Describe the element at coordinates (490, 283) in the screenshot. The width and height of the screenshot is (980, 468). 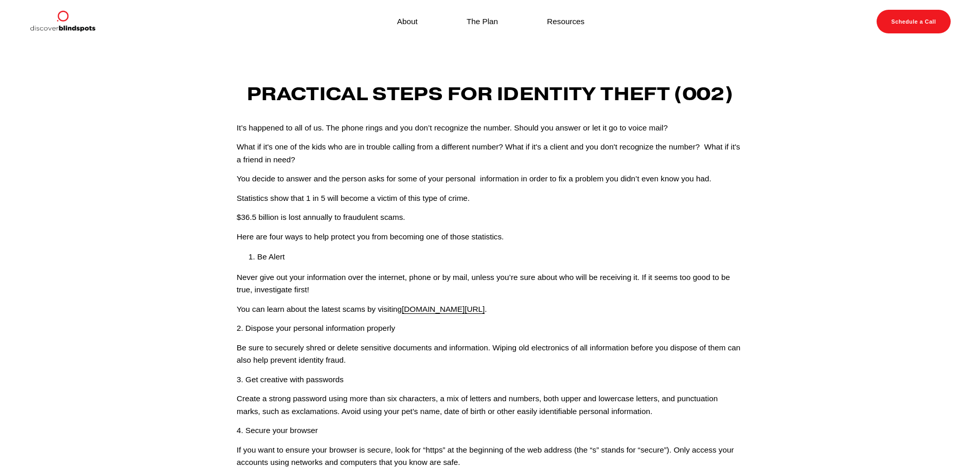
I see `p: Never give out your information over the internet, phone or by mail, unless you’re sure about who...` at that location.